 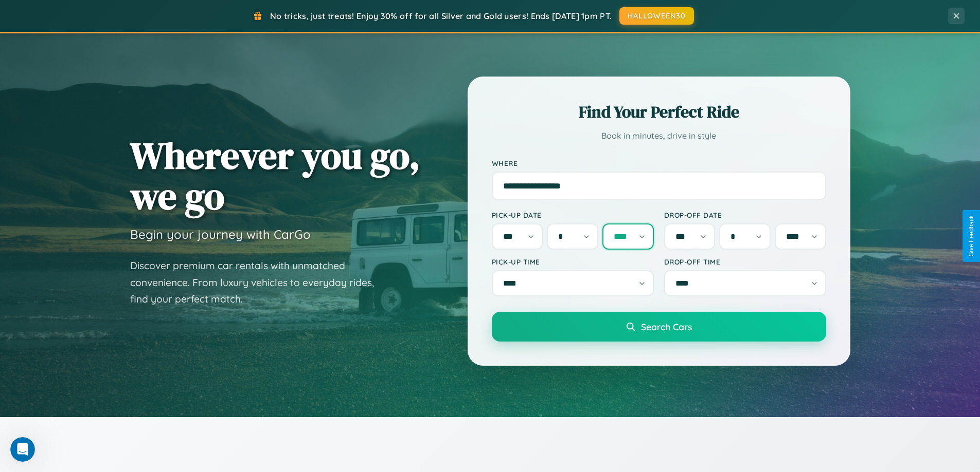 I want to click on p: Discover premium car rentals with unmatched convenience. From luxury vehicles to everyday rides, ..., so click(x=259, y=283).